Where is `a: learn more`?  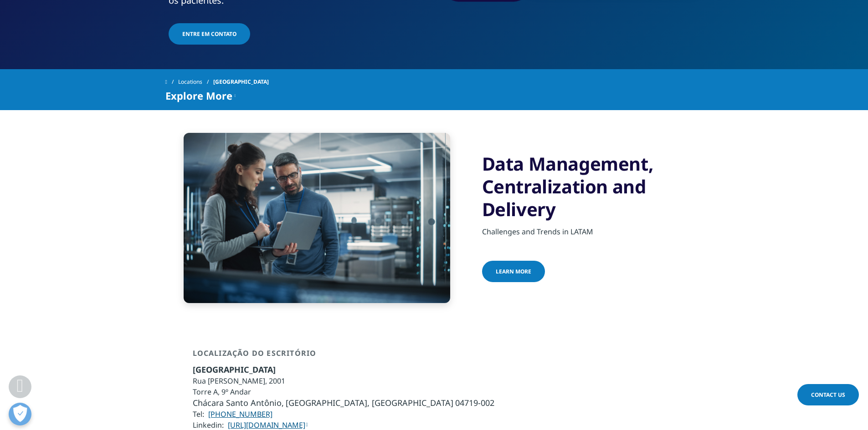
a: learn more is located at coordinates (513, 271).